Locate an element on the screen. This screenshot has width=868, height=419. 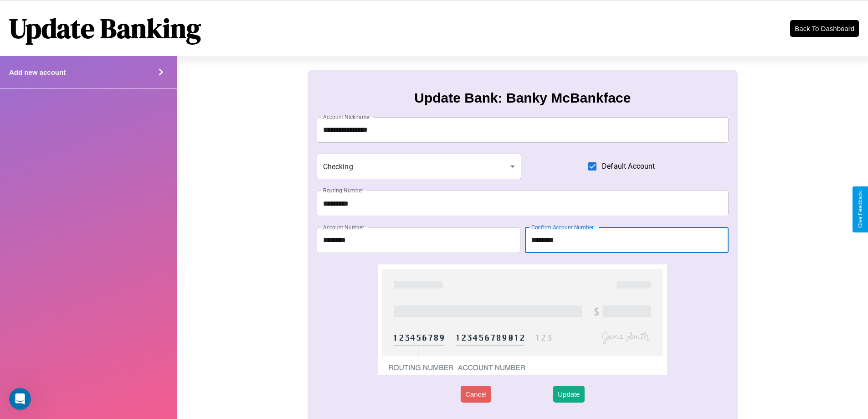
button: Cancel is located at coordinates (476, 394).